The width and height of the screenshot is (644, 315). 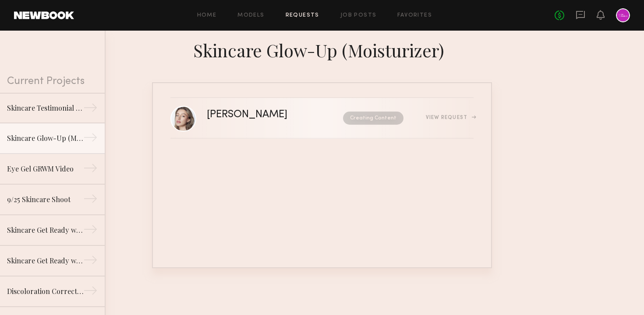 What do you see at coordinates (45, 261) in the screenshot?
I see `div: Skincare Get Ready with Me Video (Eye Gel)` at bounding box center [45, 261].